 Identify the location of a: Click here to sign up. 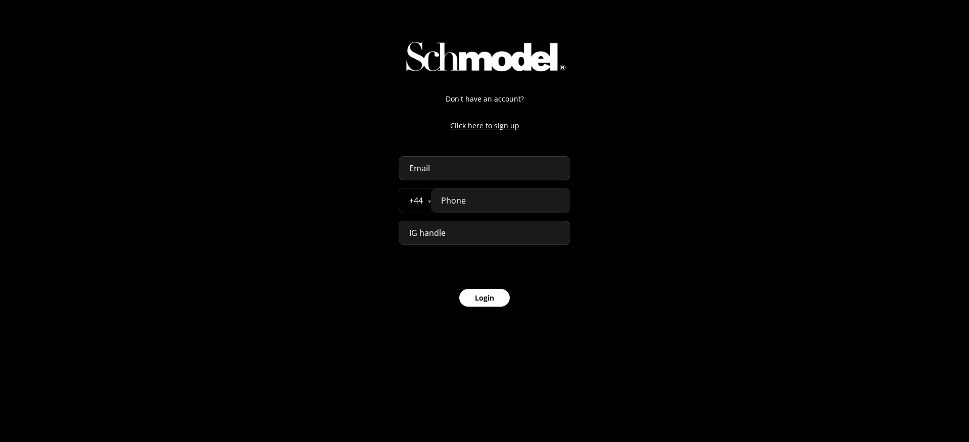
(484, 125).